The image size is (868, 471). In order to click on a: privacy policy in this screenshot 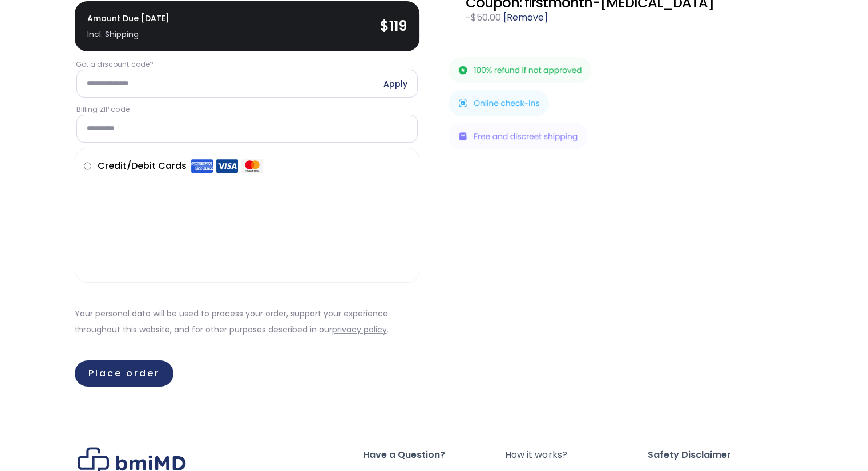, I will do `click(359, 330)`.